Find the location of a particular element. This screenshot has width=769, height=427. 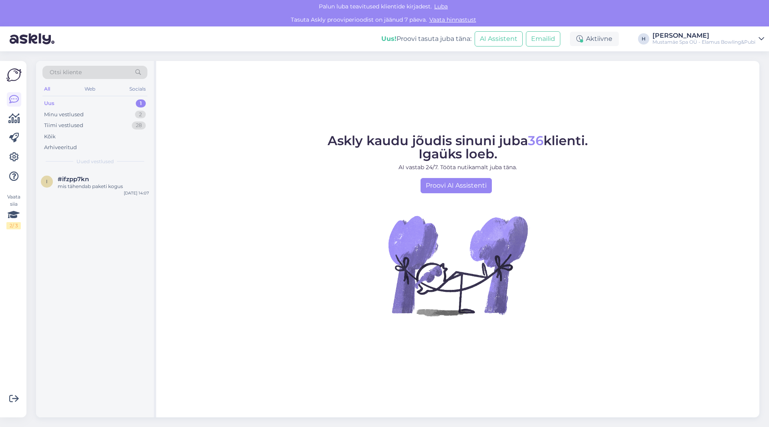

div: mis tähendab paketi kogus is located at coordinates (103, 186).